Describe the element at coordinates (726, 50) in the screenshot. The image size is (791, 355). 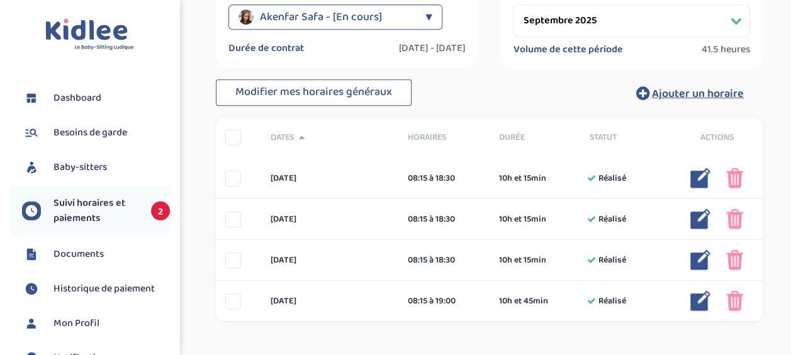
I see `span: 41.5 heures` at that location.